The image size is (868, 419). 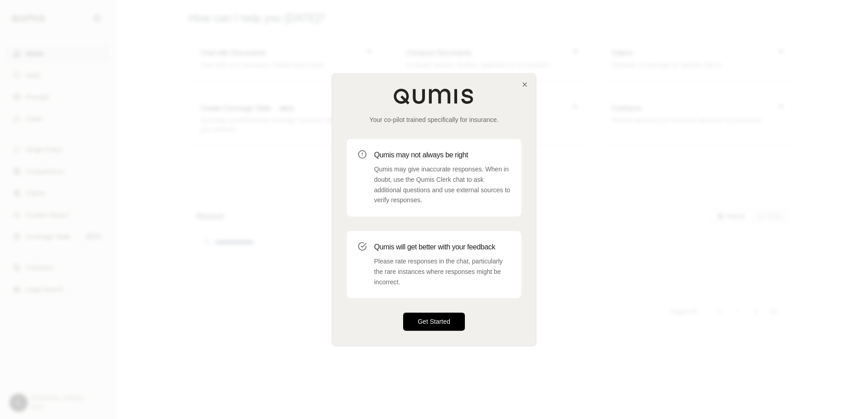 What do you see at coordinates (442, 247) in the screenshot?
I see `h3: Qumis will get better with your feedback` at bounding box center [442, 247].